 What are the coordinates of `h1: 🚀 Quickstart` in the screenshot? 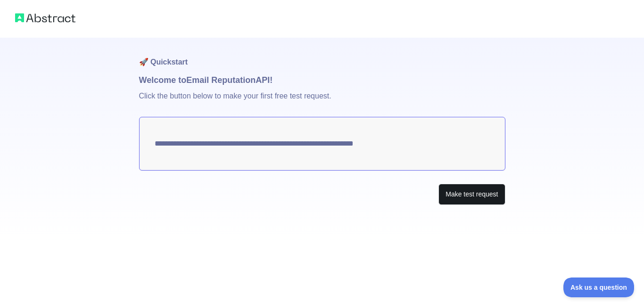 It's located at (322, 55).